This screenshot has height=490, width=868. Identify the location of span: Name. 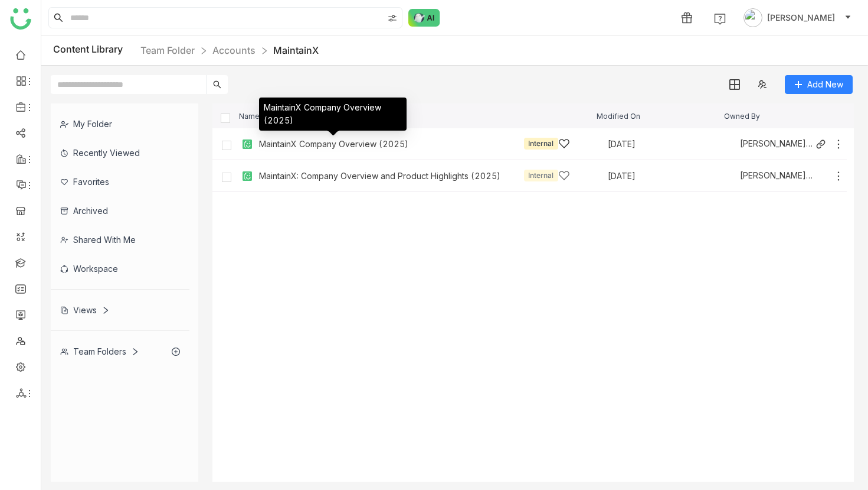
(255, 116).